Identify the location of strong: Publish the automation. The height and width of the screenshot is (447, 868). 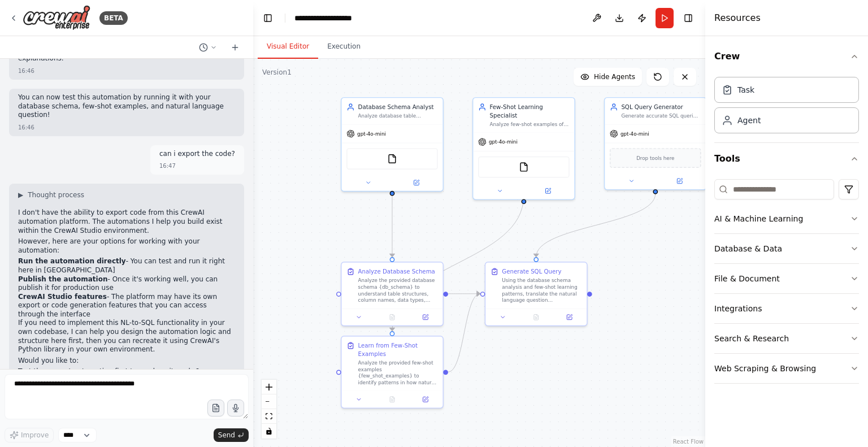
(63, 280).